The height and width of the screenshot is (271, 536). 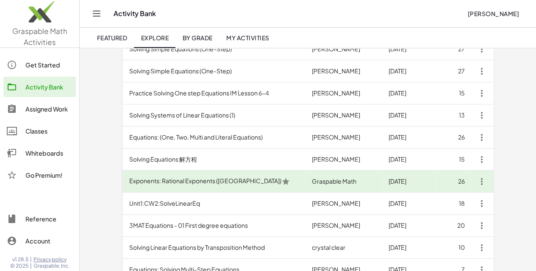 I want to click on span: © 2025, so click(x=19, y=266).